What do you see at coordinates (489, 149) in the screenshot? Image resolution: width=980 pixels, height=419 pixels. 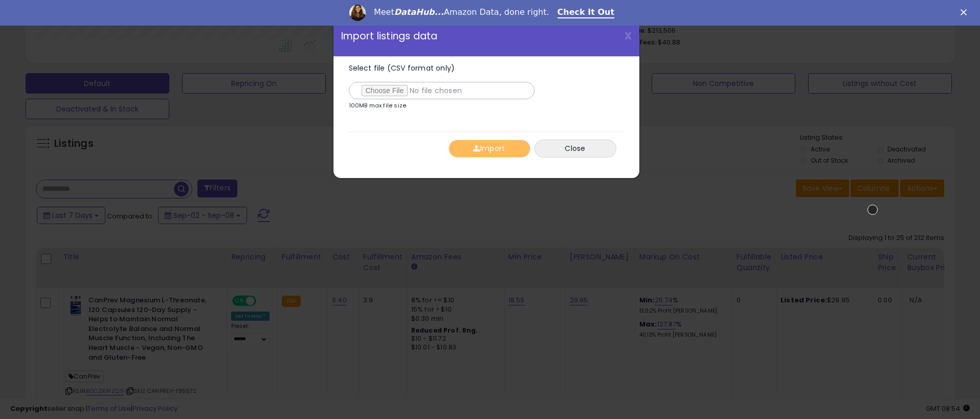 I see `button: Import` at bounding box center [489, 149].